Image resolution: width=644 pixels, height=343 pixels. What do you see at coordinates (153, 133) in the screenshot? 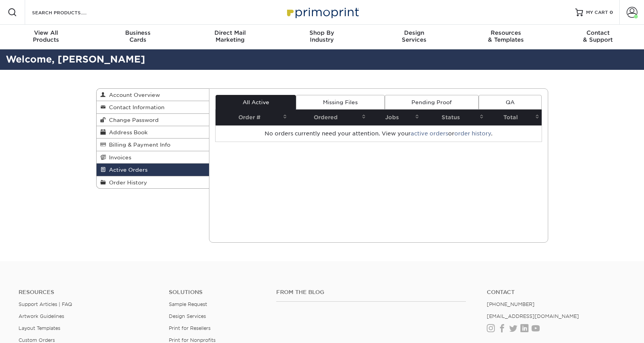
I see `a: Address Book` at bounding box center [153, 133].